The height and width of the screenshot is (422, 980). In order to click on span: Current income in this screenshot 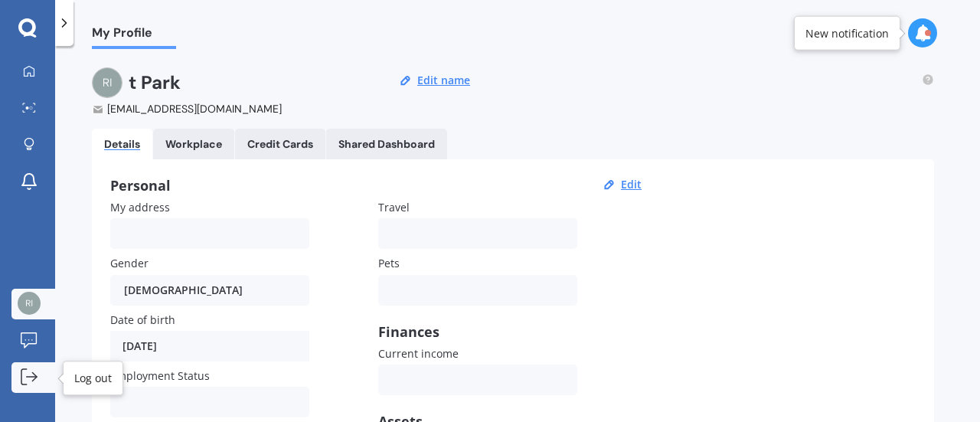, I will do `click(418, 353)`.